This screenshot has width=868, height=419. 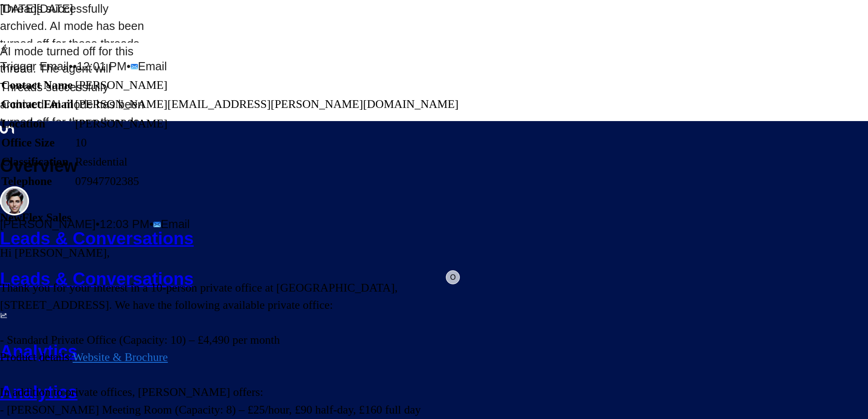 I want to click on span: 12:01 PM, so click(x=102, y=66).